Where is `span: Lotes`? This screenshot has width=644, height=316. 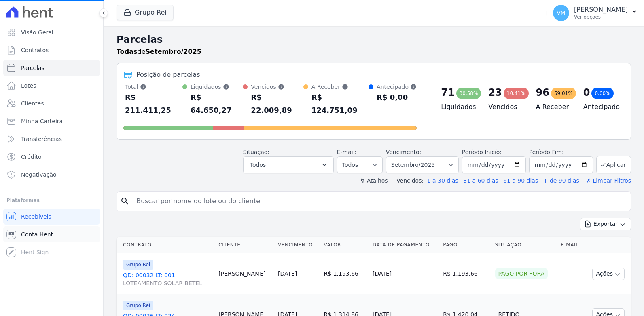
span: Lotes is located at coordinates (29, 85).